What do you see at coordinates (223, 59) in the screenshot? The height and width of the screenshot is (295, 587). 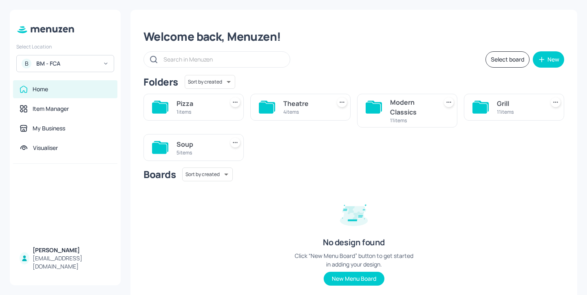 I see `input: Search in Menuzen` at bounding box center [223, 59].